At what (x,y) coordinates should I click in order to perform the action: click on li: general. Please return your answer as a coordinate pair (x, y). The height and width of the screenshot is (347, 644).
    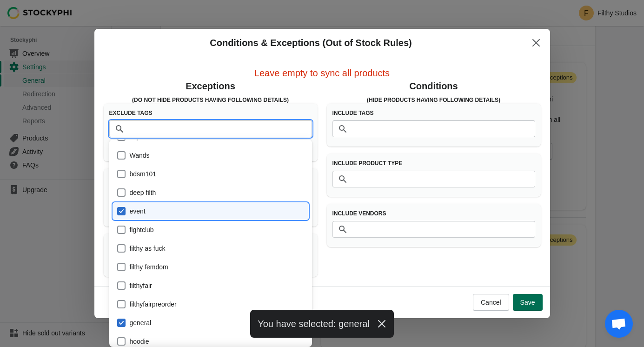
    Looking at the image, I should click on (210, 322).